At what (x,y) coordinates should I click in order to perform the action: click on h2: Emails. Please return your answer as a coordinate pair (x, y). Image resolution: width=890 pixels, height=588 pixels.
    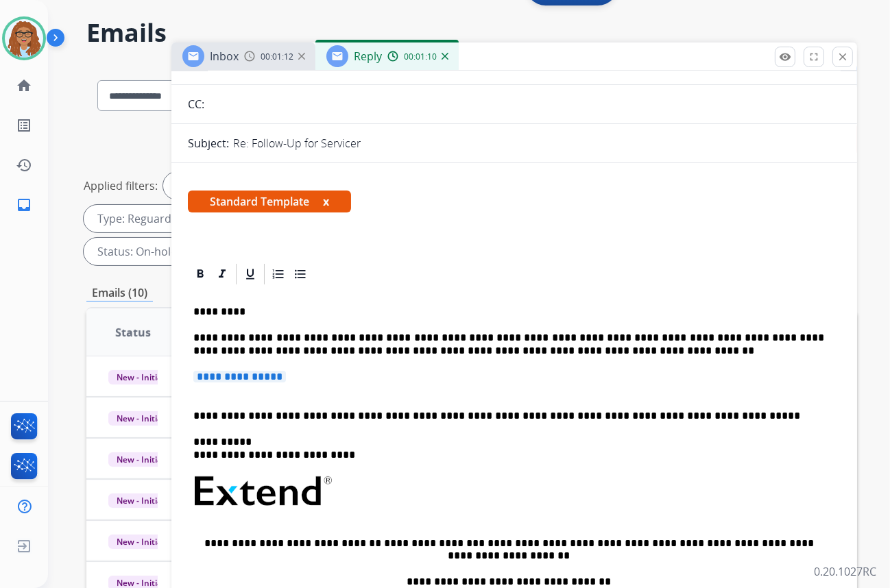
    Looking at the image, I should click on (471, 33).